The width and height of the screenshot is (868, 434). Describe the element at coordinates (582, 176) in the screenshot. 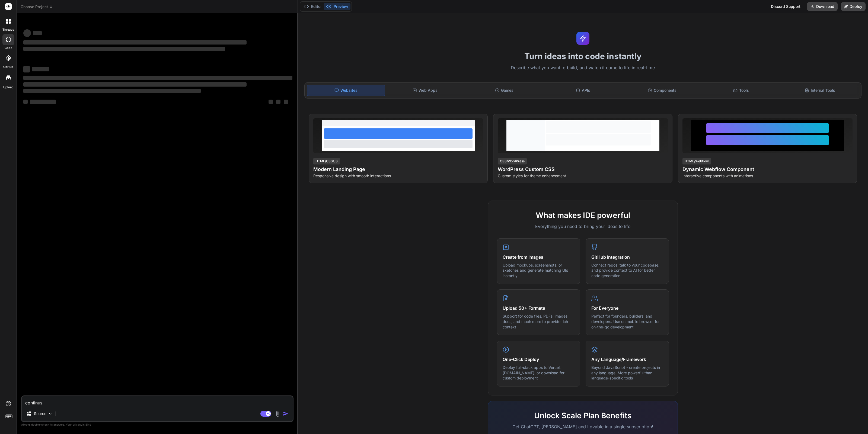

I see `p: Custom styles for theme enhancement` at that location.